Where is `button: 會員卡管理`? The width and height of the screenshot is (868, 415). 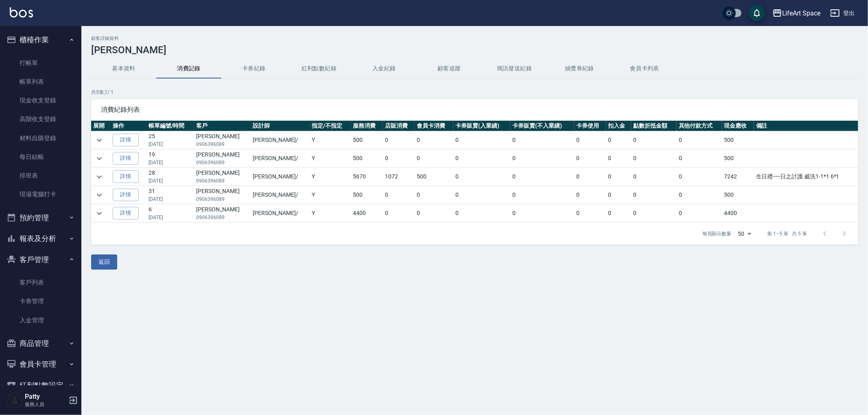 button: 會員卡管理 is located at coordinates (41, 365).